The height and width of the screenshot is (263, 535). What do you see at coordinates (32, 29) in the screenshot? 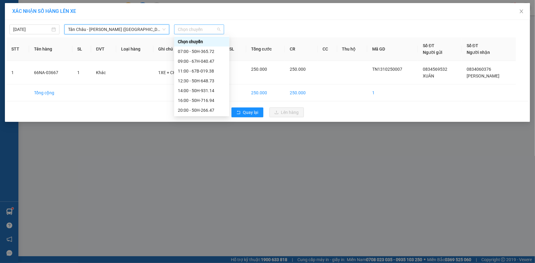
I see `input: 13/10/2025` at bounding box center [32, 29].